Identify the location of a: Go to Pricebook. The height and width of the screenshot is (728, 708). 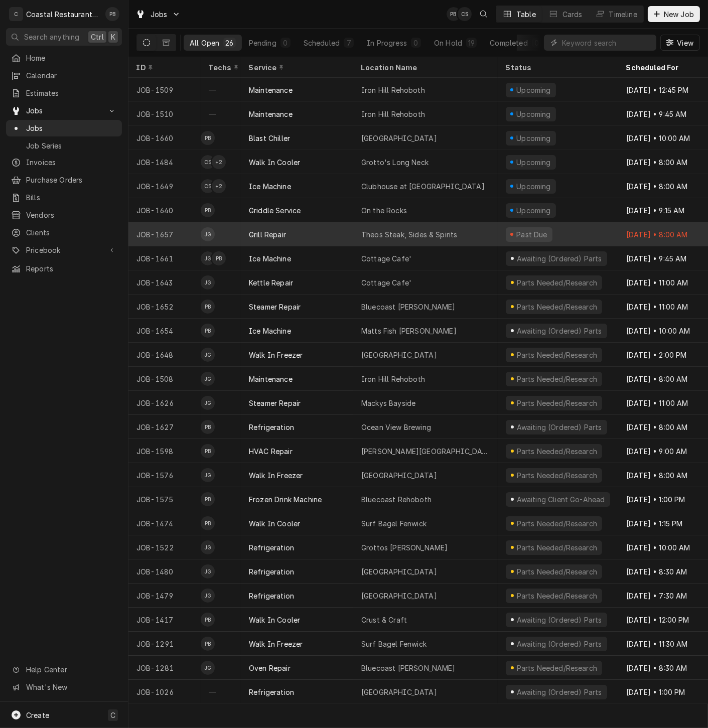
(64, 250).